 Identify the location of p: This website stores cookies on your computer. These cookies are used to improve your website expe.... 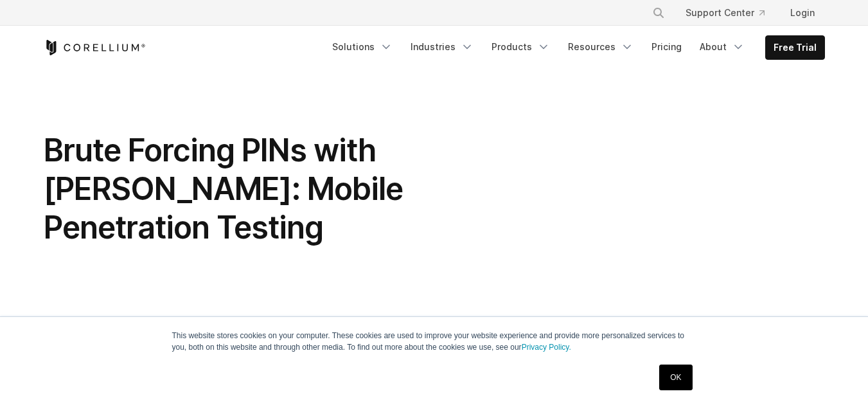
(434, 341).